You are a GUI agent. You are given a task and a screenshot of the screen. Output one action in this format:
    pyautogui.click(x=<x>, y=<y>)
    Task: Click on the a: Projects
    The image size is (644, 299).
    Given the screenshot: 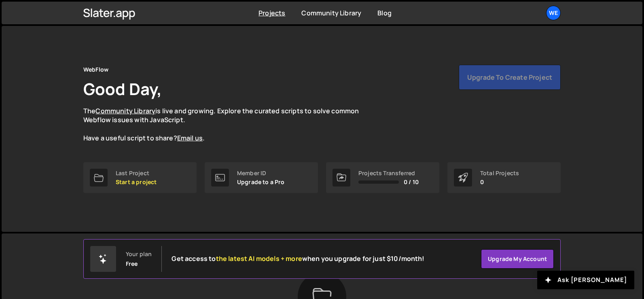 What is the action you would take?
    pyautogui.click(x=271, y=13)
    